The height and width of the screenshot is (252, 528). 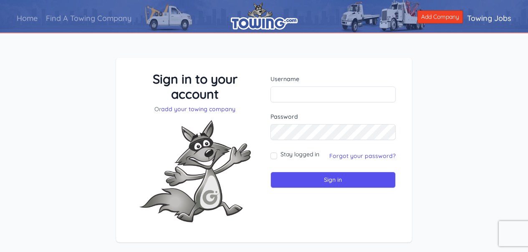 What do you see at coordinates (333, 117) in the screenshot?
I see `label: Password` at bounding box center [333, 117].